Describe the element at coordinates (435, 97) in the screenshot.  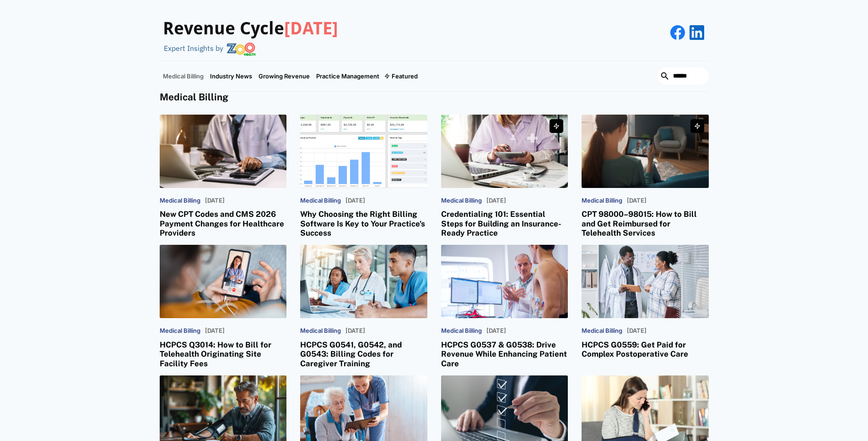
I see `h4: Medical Billing` at that location.